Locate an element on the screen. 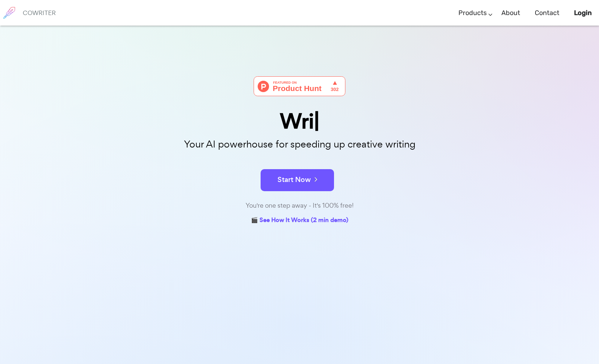 This screenshot has height=364, width=599. b: Login is located at coordinates (583, 13).